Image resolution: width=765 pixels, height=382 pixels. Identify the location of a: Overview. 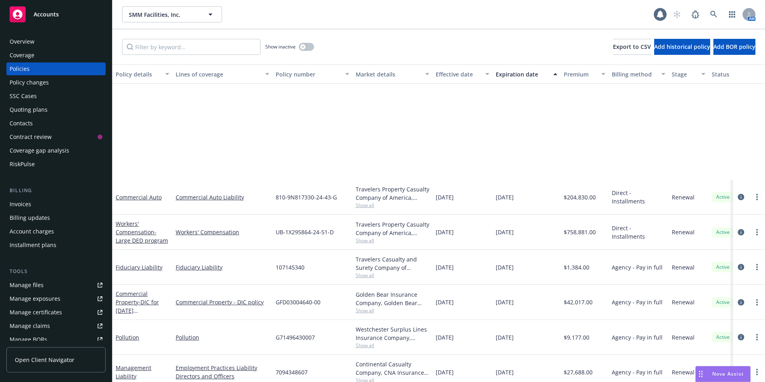
(56, 42).